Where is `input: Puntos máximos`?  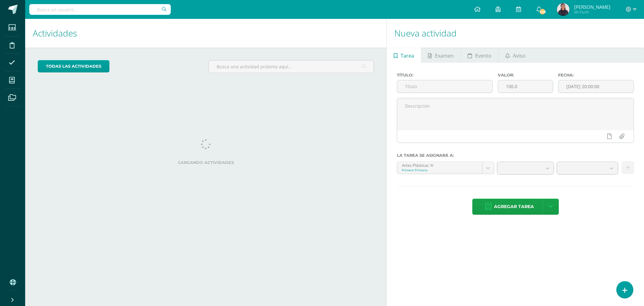
input: Puntos máximos is located at coordinates (525, 86).